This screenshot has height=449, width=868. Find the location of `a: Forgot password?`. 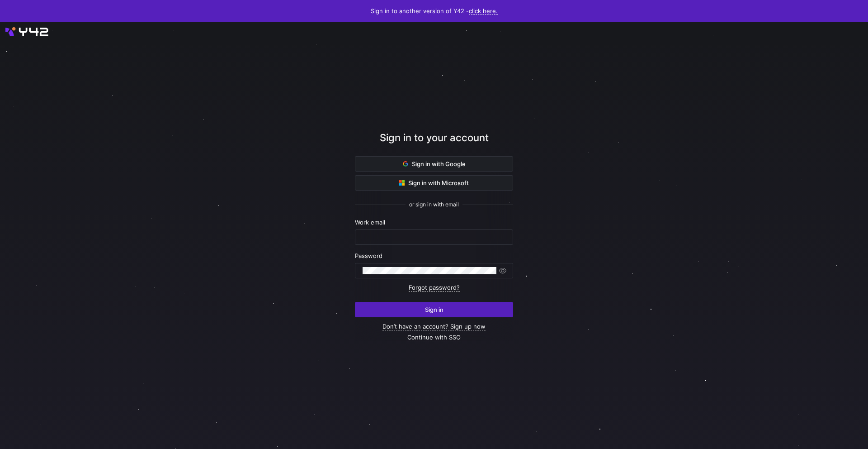

a: Forgot password? is located at coordinates (434, 288).